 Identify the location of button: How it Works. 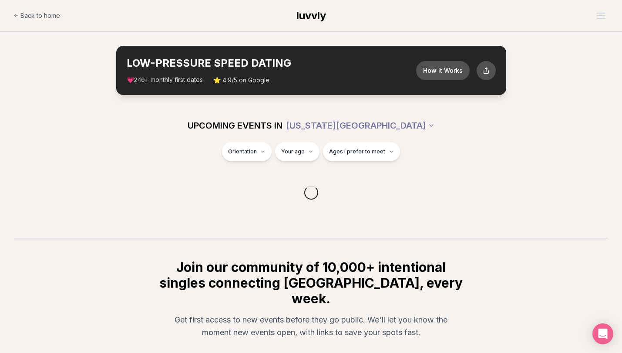
(443, 71).